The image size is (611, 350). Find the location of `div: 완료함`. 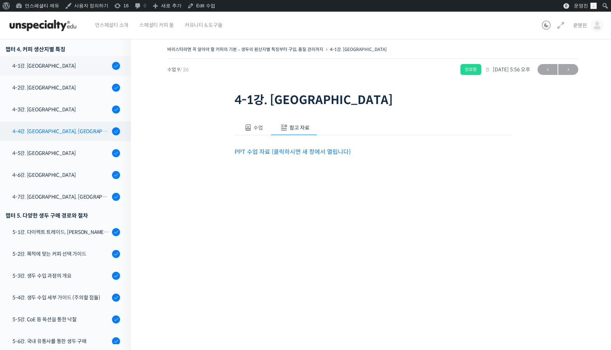

div: 완료함 is located at coordinates (471, 69).